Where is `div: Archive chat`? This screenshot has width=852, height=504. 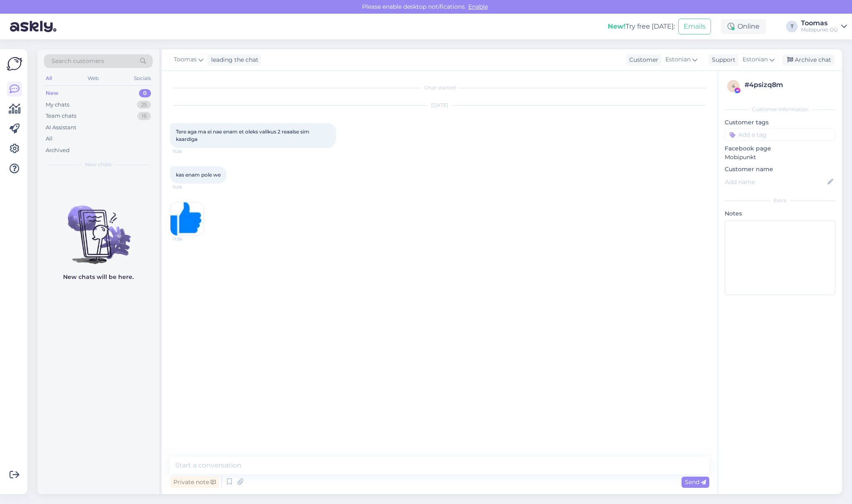 div: Archive chat is located at coordinates (809, 59).